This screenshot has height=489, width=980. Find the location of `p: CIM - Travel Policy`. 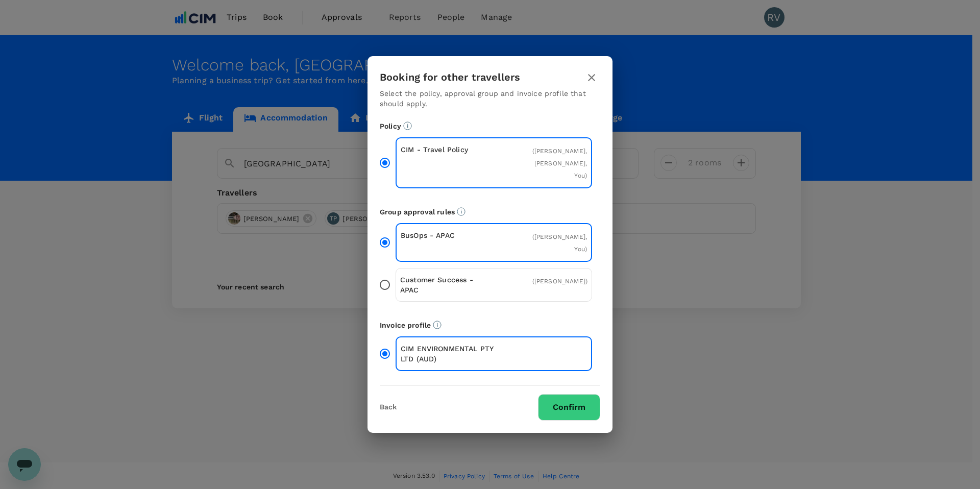

p: CIM - Travel Policy is located at coordinates (447, 149).